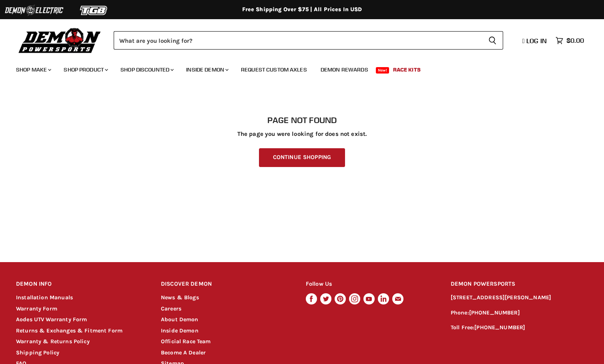 The height and width of the screenshot is (364, 604). I want to click on a: Warranty Form, so click(36, 308).